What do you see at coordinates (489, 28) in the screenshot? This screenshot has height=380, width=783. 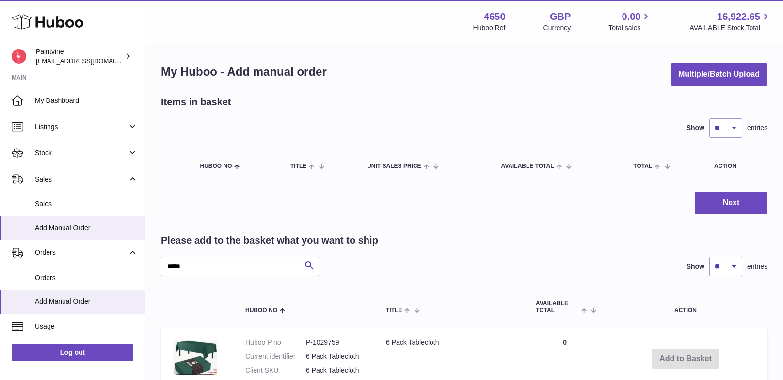 I see `div: Huboo Ref` at bounding box center [489, 28].